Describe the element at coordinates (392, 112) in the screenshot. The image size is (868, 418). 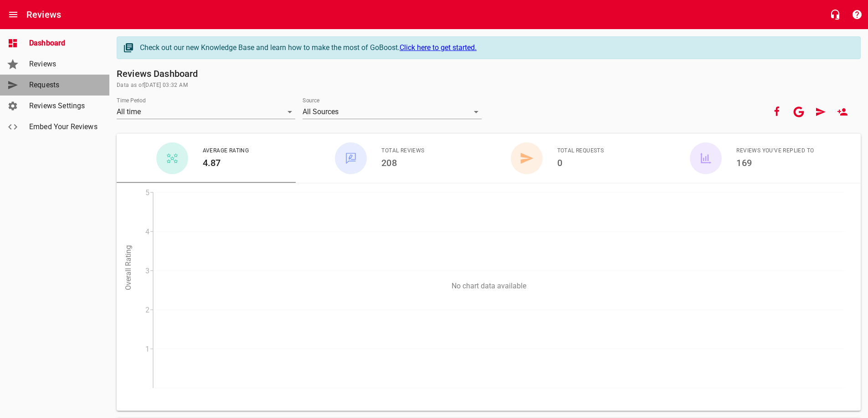
I see `div: All Sources` at that location.